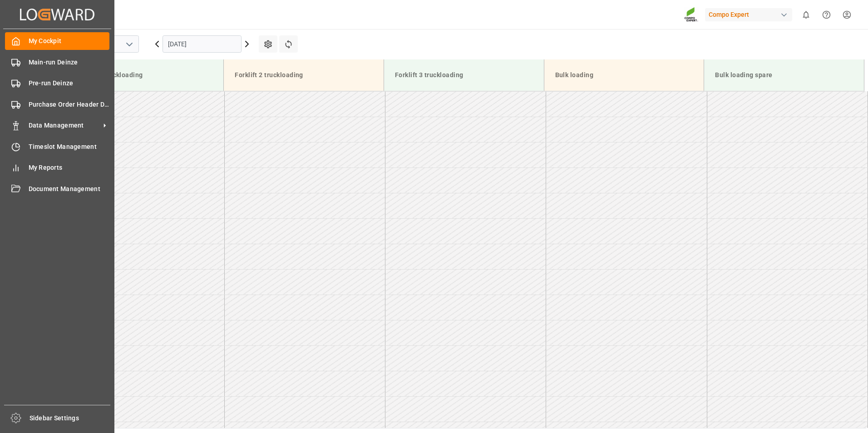 The image size is (868, 433). What do you see at coordinates (692, 15) in the screenshot?
I see `img: Screenshot%202023-09-29%20at%2010.02.21.png_1712312052.png` at bounding box center [692, 15].